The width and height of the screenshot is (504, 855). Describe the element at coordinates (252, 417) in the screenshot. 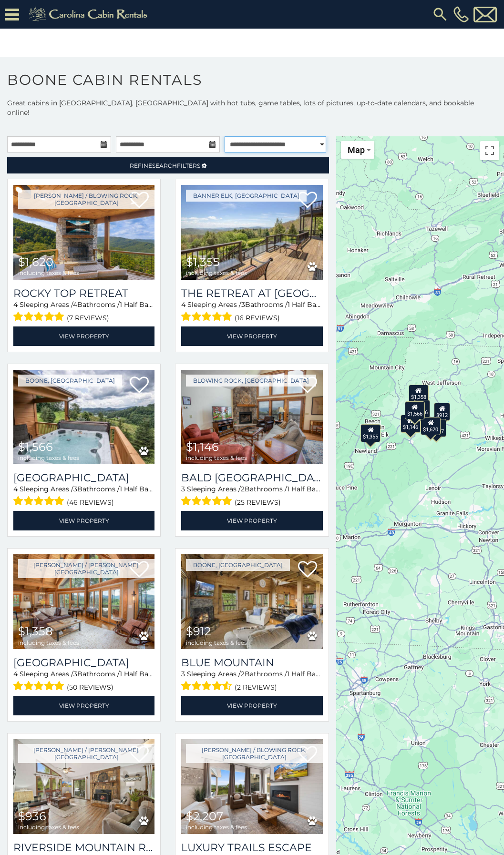

I see `img: Bald Eagle Bluff` at that location.